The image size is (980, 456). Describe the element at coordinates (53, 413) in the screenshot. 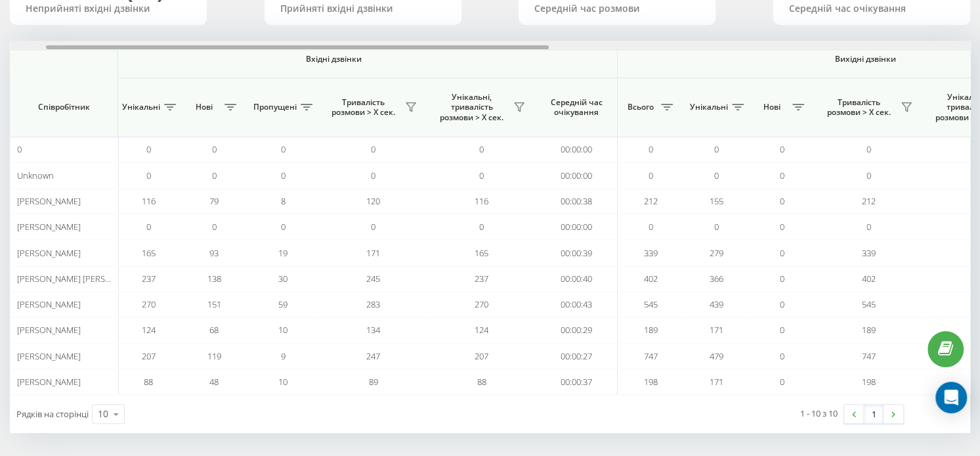

I see `span: Рядків на сторінці` at that location.